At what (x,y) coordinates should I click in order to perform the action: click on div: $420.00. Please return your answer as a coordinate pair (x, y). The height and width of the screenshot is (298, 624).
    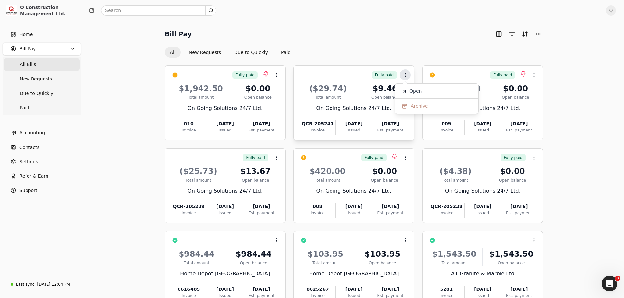
    Looking at the image, I should click on (327, 172).